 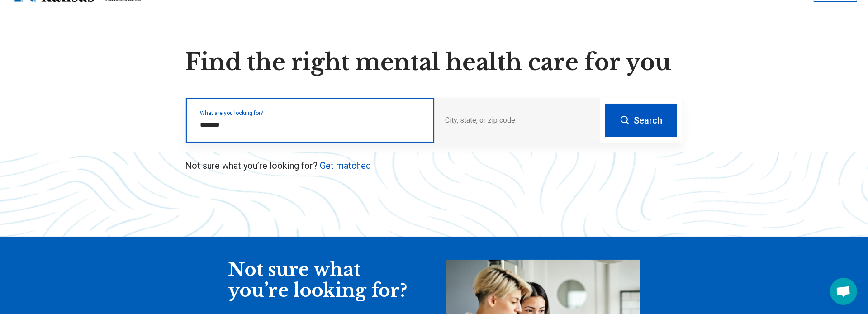 What do you see at coordinates (641, 121) in the screenshot?
I see `button: Search` at bounding box center [641, 121].